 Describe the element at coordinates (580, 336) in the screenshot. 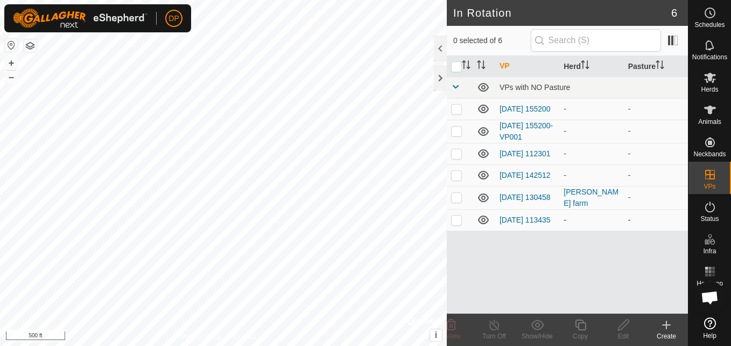

I see `div: Copy` at that location.